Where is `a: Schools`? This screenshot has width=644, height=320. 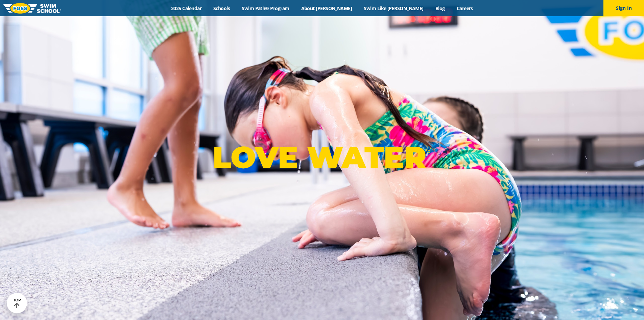 a: Schools is located at coordinates (222, 8).